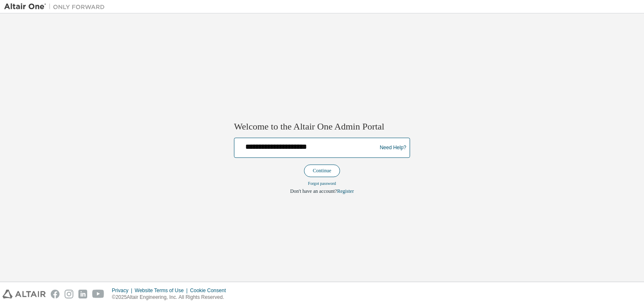 The width and height of the screenshot is (644, 306). Describe the element at coordinates (55, 294) in the screenshot. I see `img: facebook.svg` at that location.